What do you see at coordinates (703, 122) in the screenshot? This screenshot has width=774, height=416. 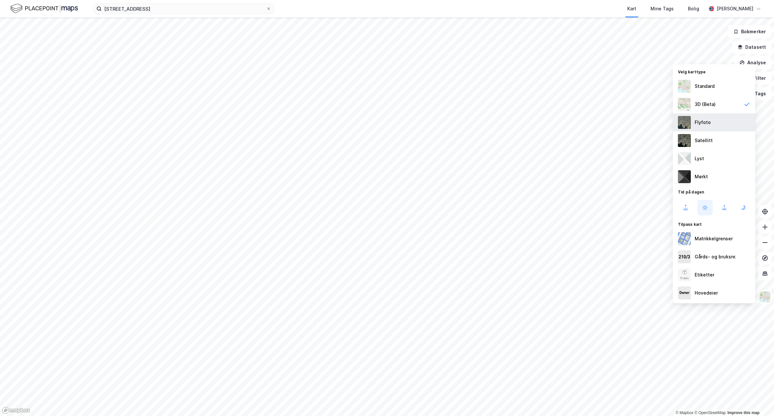 I see `div: Flyfoto` at bounding box center [703, 122].